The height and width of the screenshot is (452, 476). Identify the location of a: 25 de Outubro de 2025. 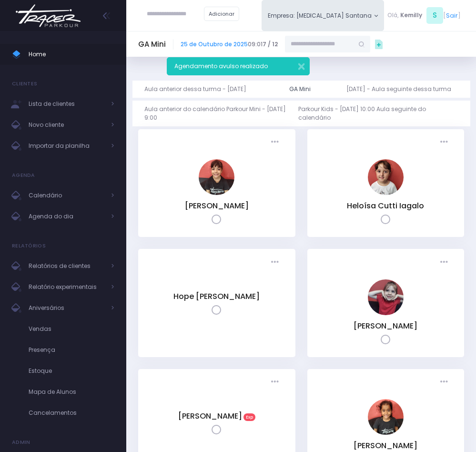
(214, 44).